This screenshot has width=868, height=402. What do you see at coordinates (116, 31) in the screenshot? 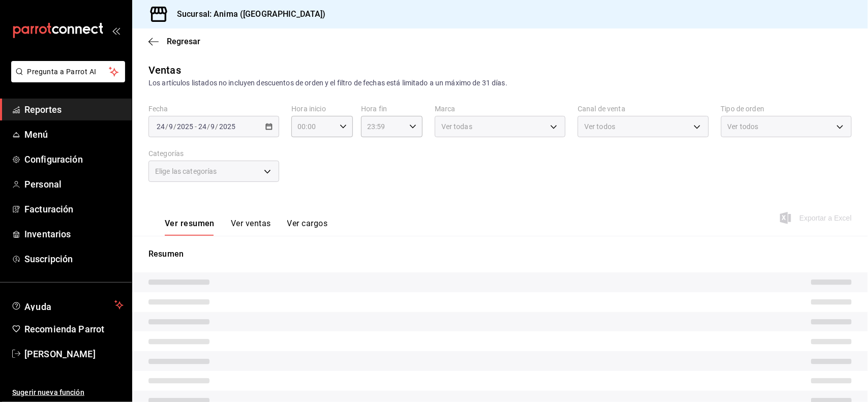
I see `button: open_drawer_menu` at bounding box center [116, 31].